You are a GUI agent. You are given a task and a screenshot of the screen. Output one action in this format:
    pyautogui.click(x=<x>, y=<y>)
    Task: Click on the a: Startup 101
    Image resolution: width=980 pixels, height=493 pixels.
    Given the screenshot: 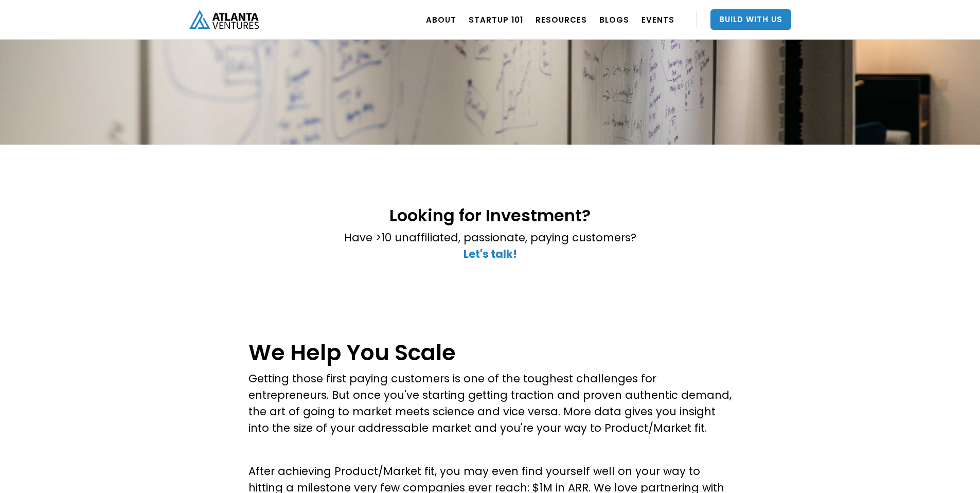 What is the action you would take?
    pyautogui.click(x=496, y=19)
    